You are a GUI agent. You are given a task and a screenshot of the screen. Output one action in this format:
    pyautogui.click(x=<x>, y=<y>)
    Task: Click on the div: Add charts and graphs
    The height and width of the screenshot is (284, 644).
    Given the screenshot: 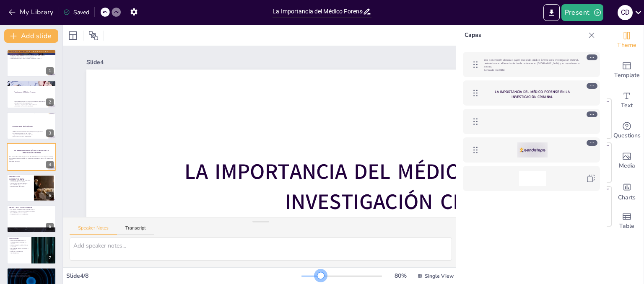 What is the action you would take?
    pyautogui.click(x=627, y=191)
    